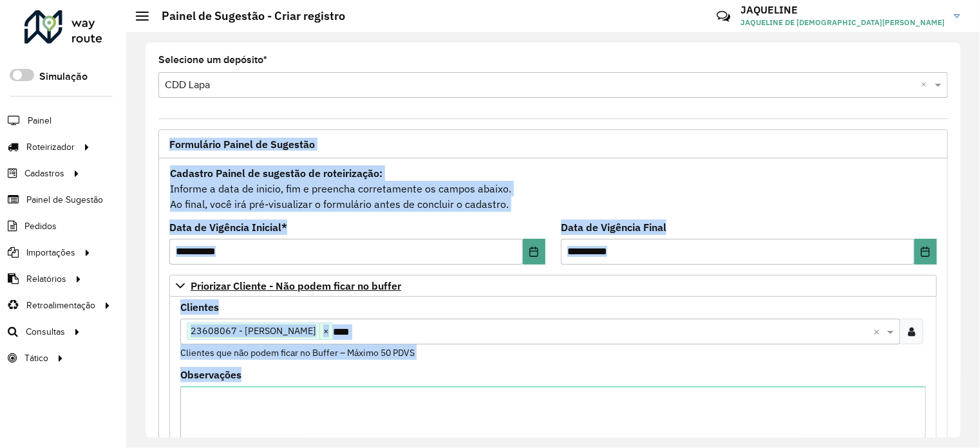 The height and width of the screenshot is (448, 980). I want to click on label: Selecione um depósito, so click(213, 60).